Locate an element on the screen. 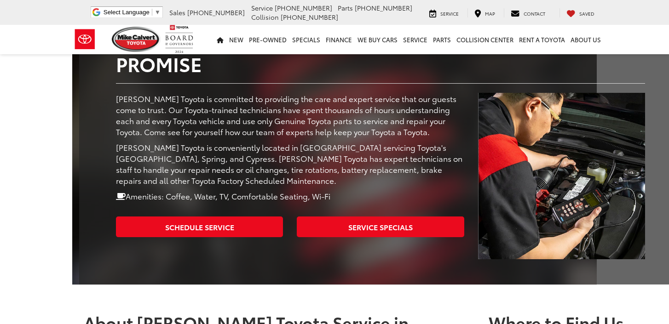 This screenshot has height=324, width=669. span: Collision is located at coordinates (265, 17).